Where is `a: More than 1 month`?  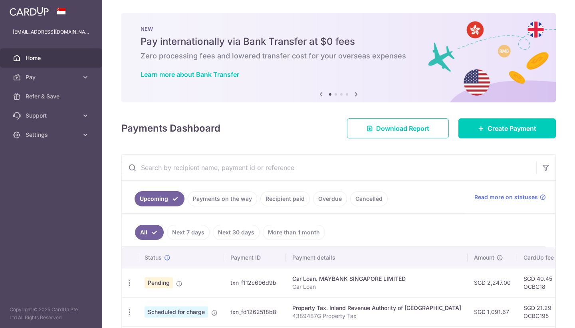 a: More than 1 month is located at coordinates (294, 232).